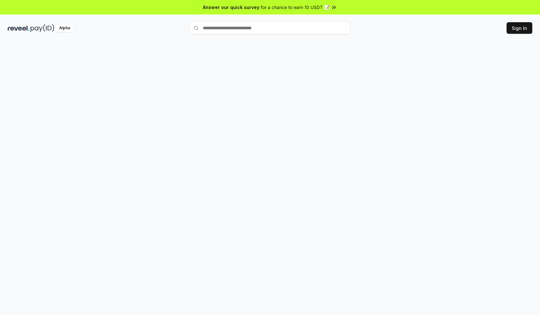  What do you see at coordinates (231, 7) in the screenshot?
I see `span: Answer our quick survey` at bounding box center [231, 7].